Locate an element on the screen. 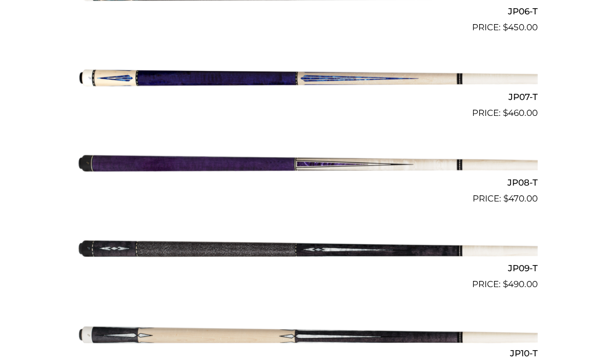 The image size is (612, 364). bdi: 460.00 is located at coordinates (521, 113).